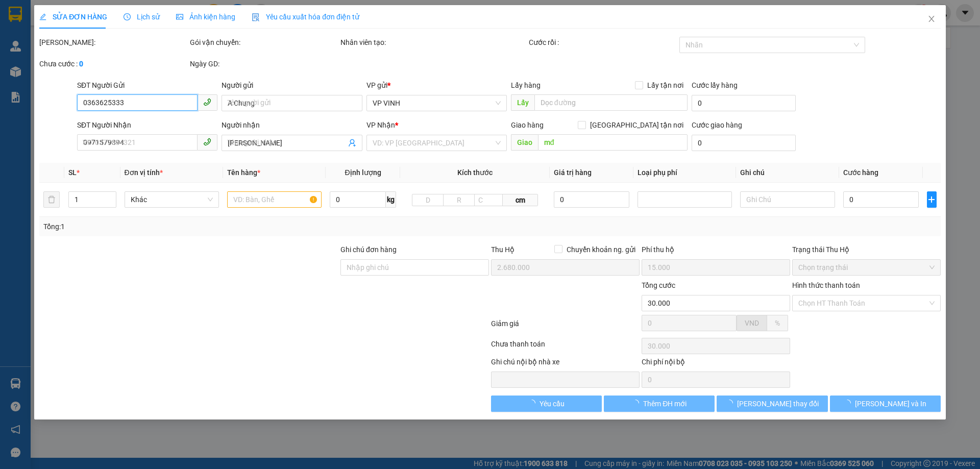 This screenshot has width=980, height=469. What do you see at coordinates (141, 17) in the screenshot?
I see `span: Lịch sử` at bounding box center [141, 17].